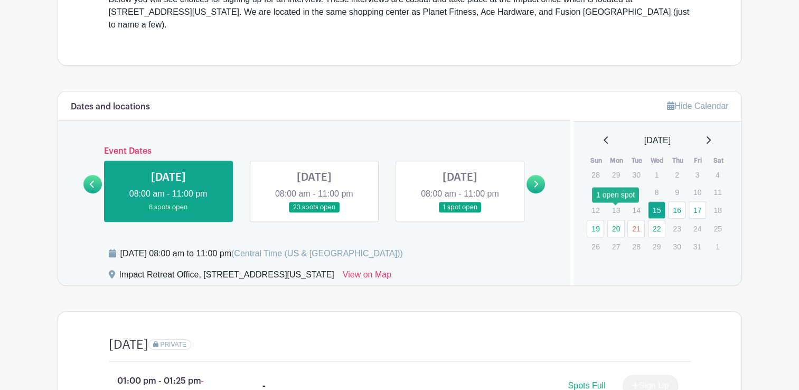  Describe the element at coordinates (595, 210) in the screenshot. I see `p: 12` at that location.